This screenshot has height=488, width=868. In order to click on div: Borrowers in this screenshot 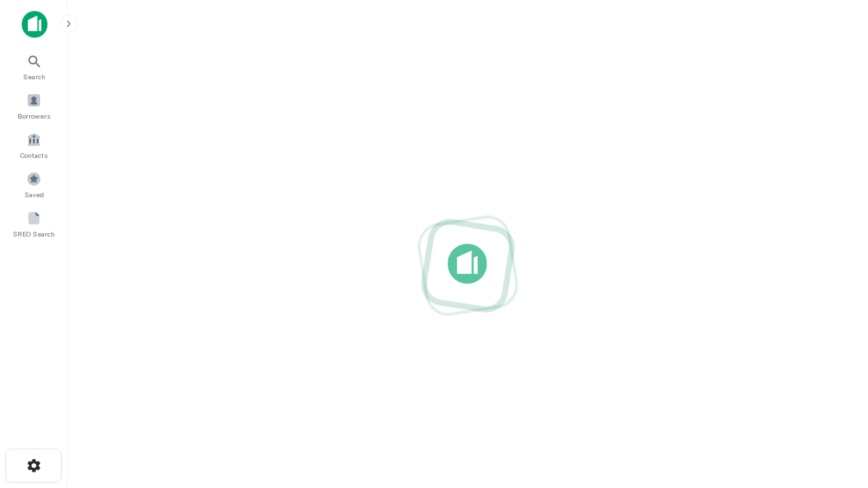, I will do `click(34, 106)`.